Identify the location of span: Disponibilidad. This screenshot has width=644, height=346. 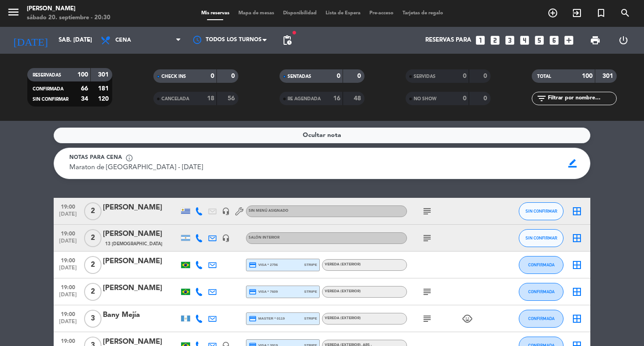
(300, 13).